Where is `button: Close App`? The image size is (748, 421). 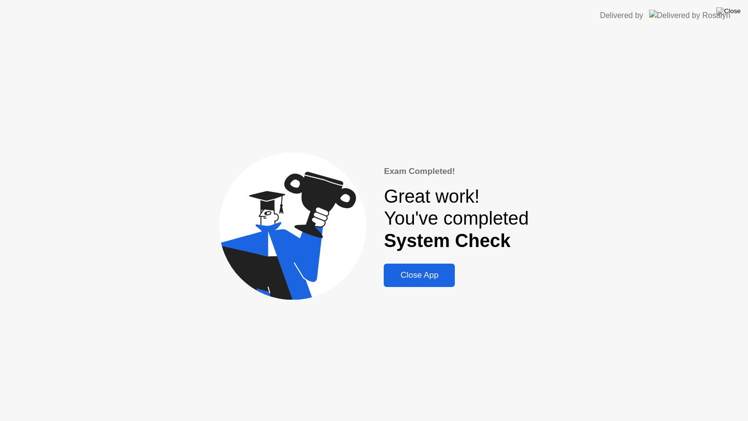
button: Close App is located at coordinates (419, 275).